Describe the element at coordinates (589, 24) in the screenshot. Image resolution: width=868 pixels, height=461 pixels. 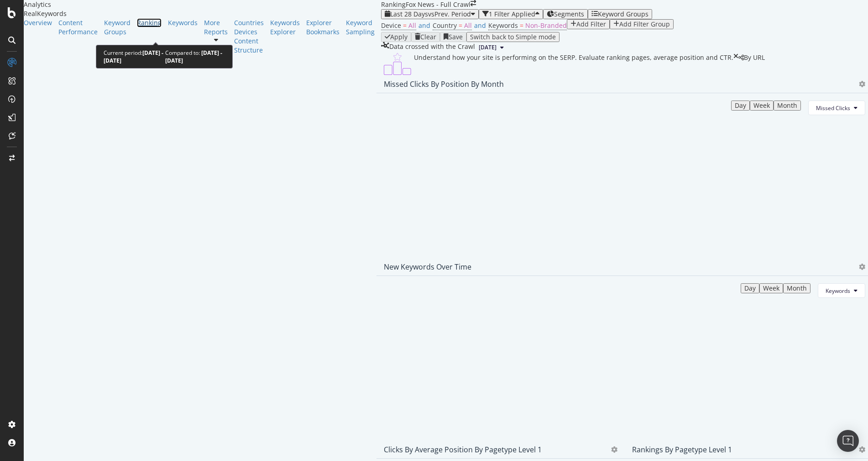
I see `button: Add Filter` at that location.